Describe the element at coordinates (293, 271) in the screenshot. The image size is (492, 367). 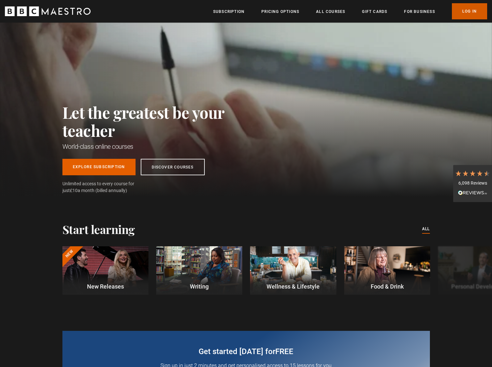
I see `a: Wellness & Lifestyle` at that location.